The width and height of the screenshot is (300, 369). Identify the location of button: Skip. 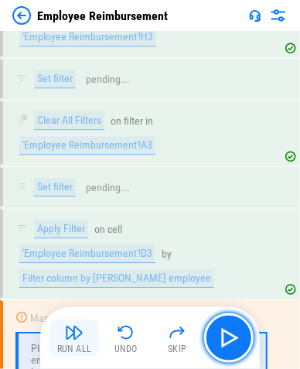
(177, 338).